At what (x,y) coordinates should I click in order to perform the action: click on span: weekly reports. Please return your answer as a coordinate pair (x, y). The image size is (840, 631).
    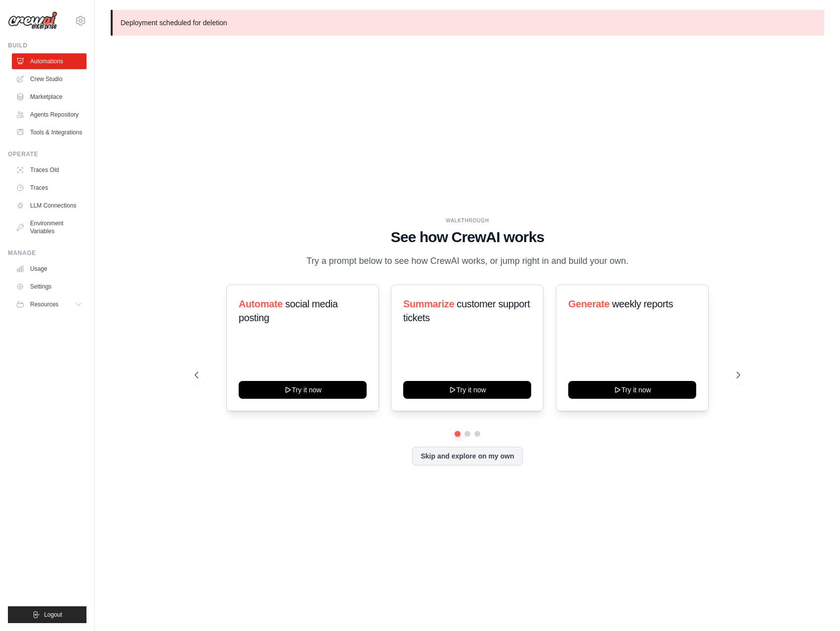
    Looking at the image, I should click on (642, 304).